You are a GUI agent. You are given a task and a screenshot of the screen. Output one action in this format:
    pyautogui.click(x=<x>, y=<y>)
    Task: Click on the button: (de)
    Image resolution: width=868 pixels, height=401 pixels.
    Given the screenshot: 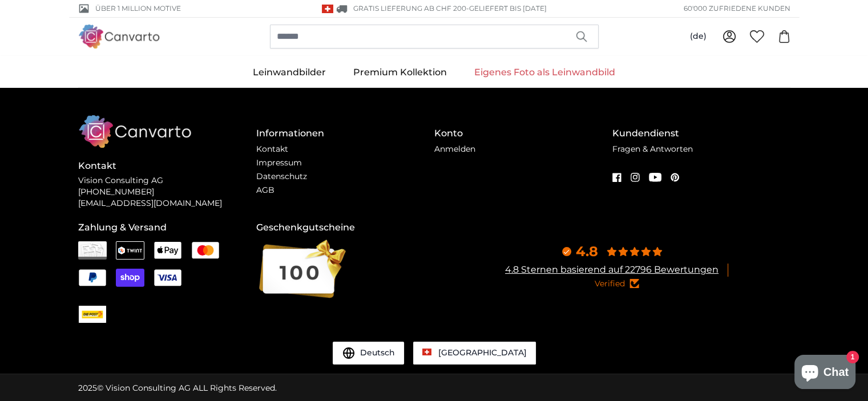 What is the action you would take?
    pyautogui.click(x=698, y=36)
    